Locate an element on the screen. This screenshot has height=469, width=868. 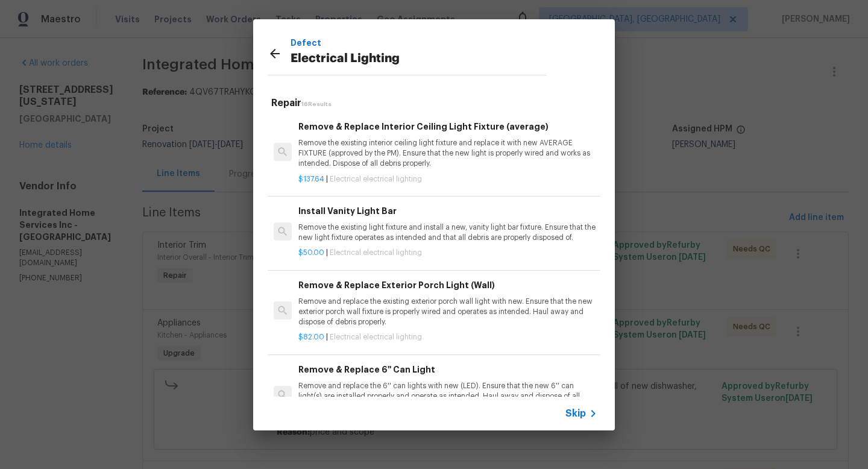
p: Remove the existing light fixture and install a new, vanity light bar fixture. Ensure that the ne... is located at coordinates (448, 233).